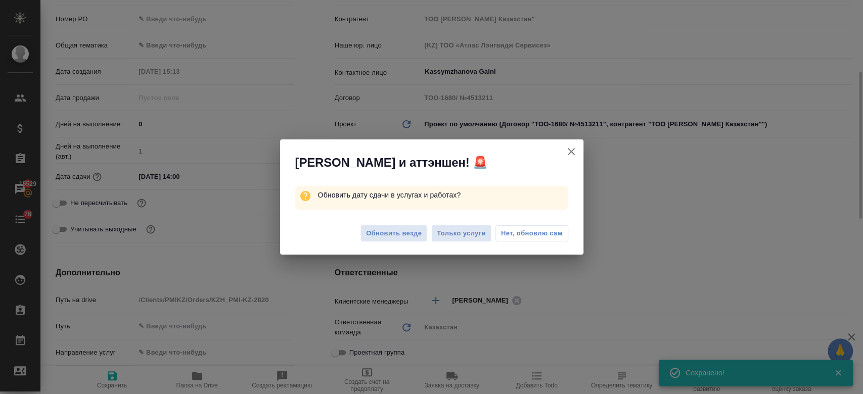 The image size is (863, 394). Describe the element at coordinates (532, 234) in the screenshot. I see `span: Нет, обновлю сам` at that location.